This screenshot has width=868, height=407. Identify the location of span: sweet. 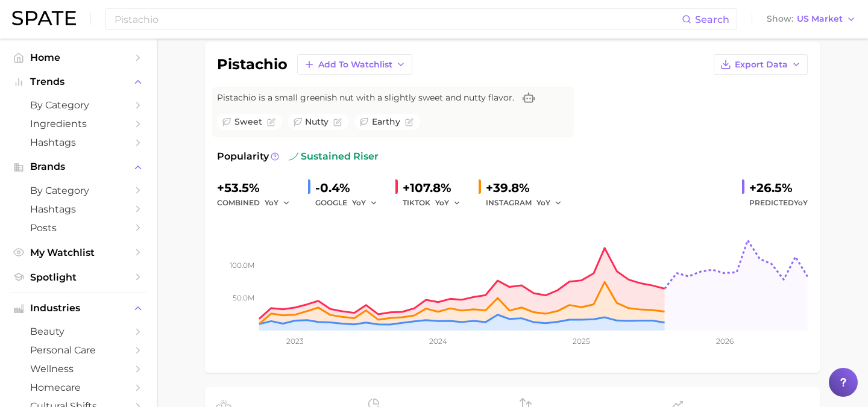
(248, 122).